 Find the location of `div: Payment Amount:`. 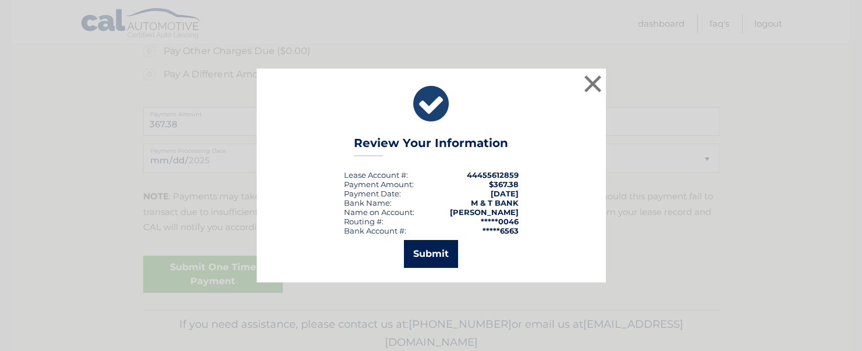

div: Payment Amount: is located at coordinates (379, 184).